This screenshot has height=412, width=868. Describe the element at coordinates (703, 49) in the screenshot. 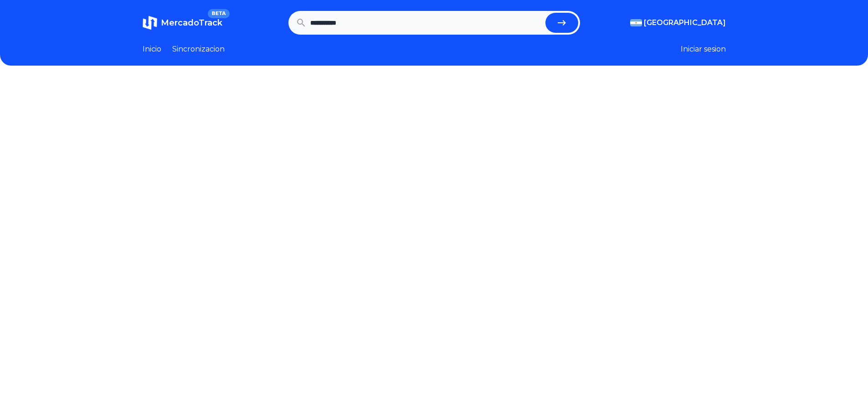

I see `button: Iniciar sesion` at that location.